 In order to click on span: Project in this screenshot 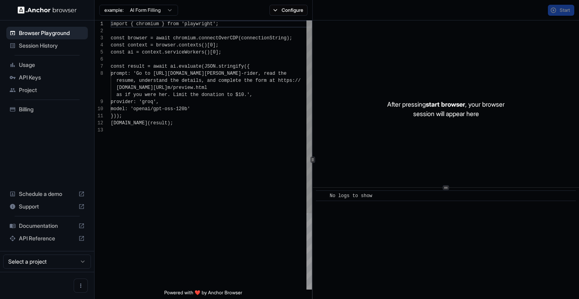, I will do `click(52, 90)`.